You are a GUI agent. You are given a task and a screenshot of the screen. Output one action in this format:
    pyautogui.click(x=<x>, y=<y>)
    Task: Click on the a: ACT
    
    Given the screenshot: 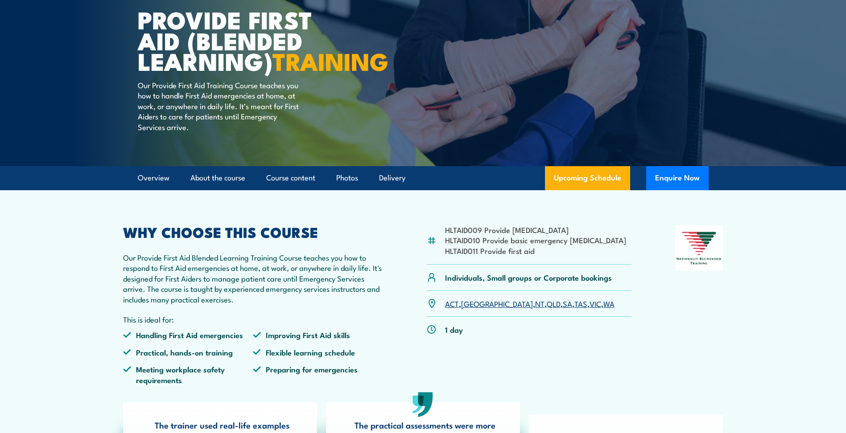 What is the action you would take?
    pyautogui.click(x=452, y=304)
    